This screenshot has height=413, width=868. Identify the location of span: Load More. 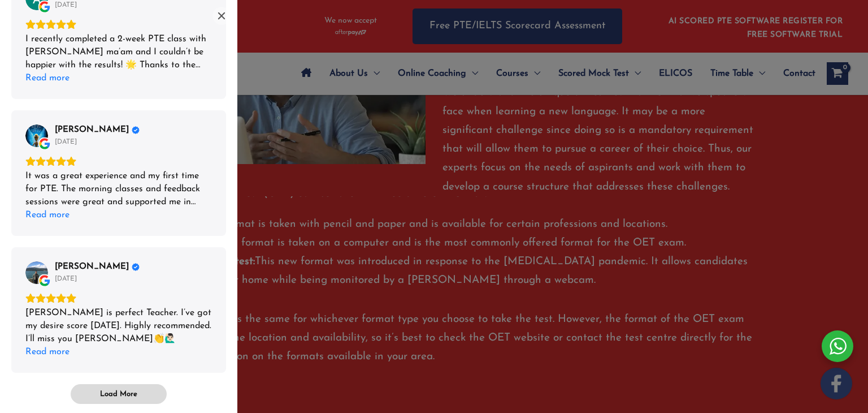
(119, 394).